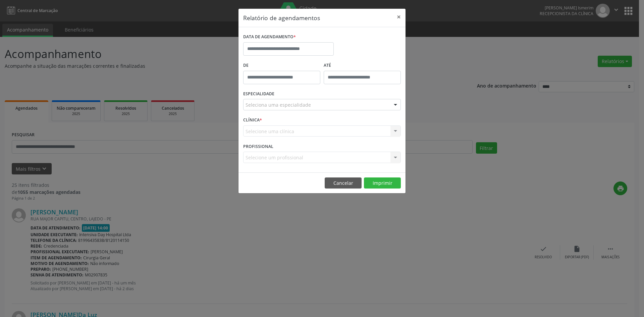  Describe the element at coordinates (399, 17) in the screenshot. I see `button: Close` at that location.